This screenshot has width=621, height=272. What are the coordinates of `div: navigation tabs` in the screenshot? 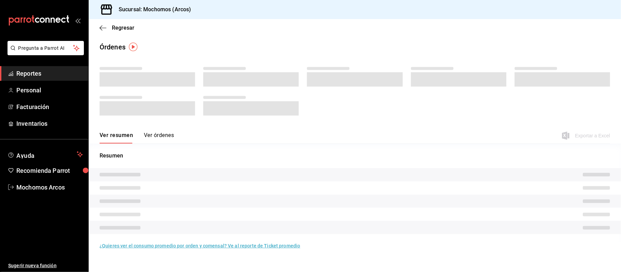 It's located at (137, 138).